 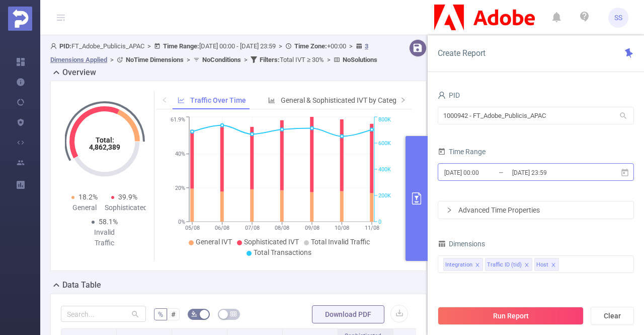 I want to click on b: Filters :, so click(x=270, y=59).